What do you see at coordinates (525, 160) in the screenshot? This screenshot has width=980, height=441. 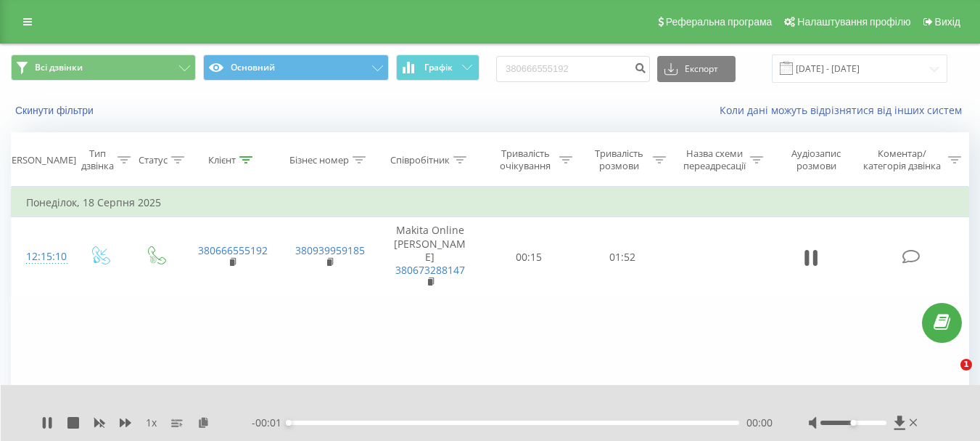 I see `div: Тривалість очікування` at bounding box center [525, 160].